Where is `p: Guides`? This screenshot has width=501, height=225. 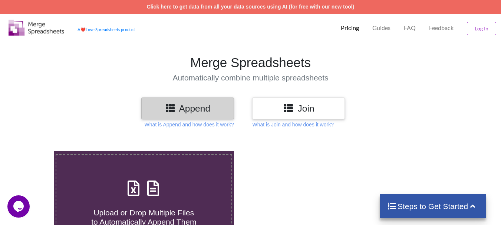 p: Guides is located at coordinates (381, 28).